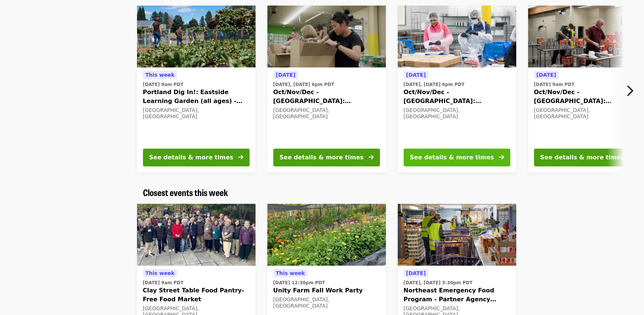 The height and width of the screenshot is (315, 644). I want to click on span: Northeast Emergency Food Program - Partner Agency Support, so click(457, 295).